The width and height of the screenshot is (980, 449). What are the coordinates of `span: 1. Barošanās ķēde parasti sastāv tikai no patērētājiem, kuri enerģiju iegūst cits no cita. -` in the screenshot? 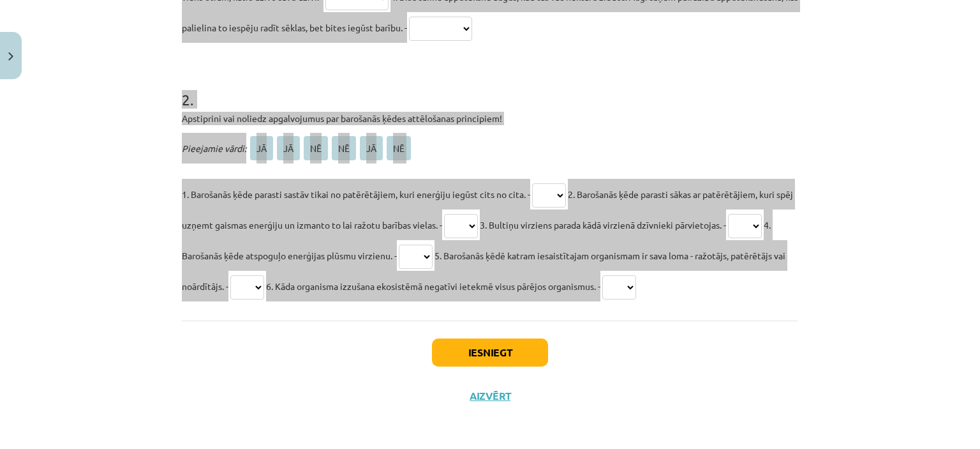 It's located at (356, 194).